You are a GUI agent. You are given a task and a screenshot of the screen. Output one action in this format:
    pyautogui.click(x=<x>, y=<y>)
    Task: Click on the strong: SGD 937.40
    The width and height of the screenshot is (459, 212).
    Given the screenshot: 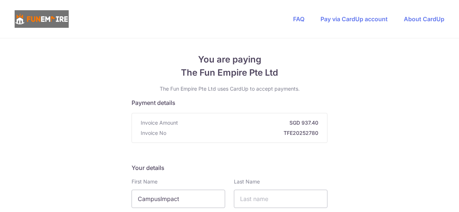 What is the action you would take?
    pyautogui.click(x=250, y=123)
    